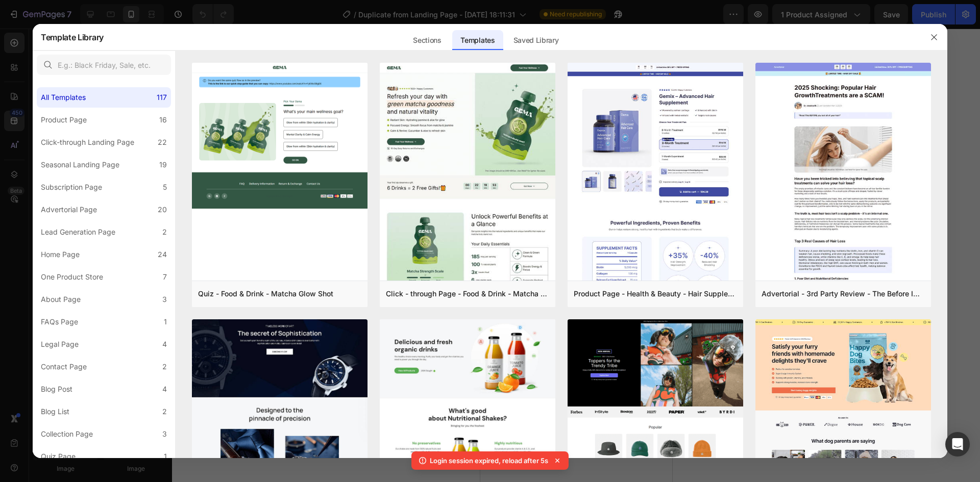 This screenshot has width=980, height=482. I want to click on input: E.g.: Black Friday, Sale, etc., so click(103, 64).